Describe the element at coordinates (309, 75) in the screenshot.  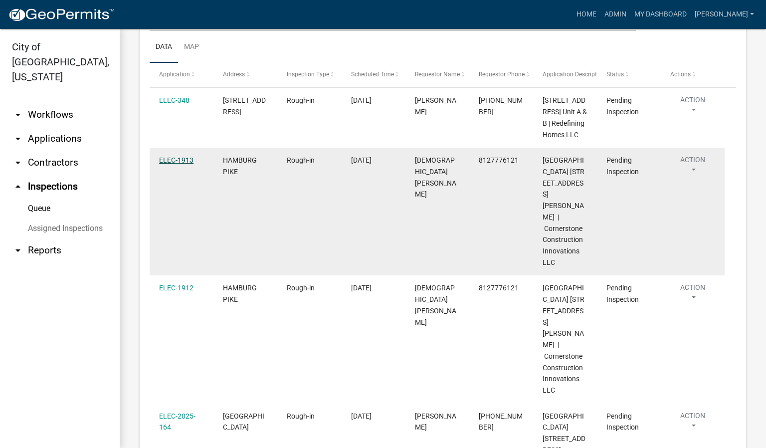
I see `datatable-header-cell: Inspection Type` at that location.